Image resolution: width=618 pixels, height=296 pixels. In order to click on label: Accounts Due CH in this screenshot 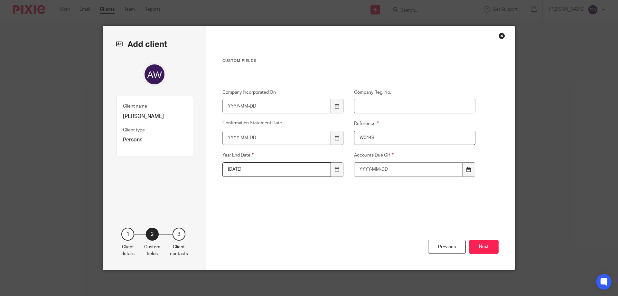, I will do `click(415, 155)`.